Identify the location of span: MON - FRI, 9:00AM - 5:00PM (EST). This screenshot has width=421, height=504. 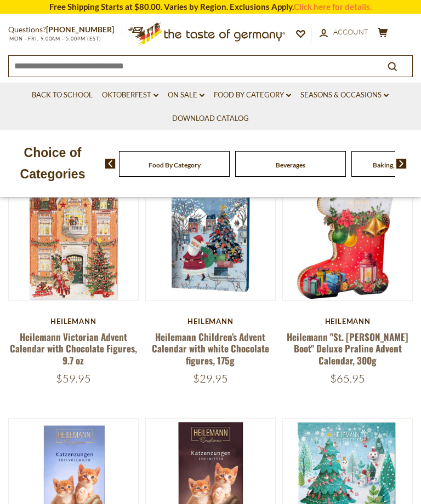
(55, 39).